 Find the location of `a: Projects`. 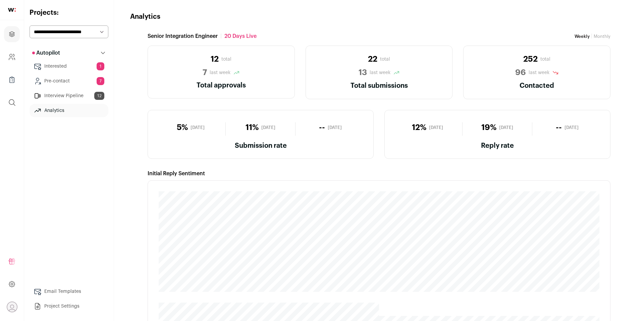

a: Projects is located at coordinates (12, 34).